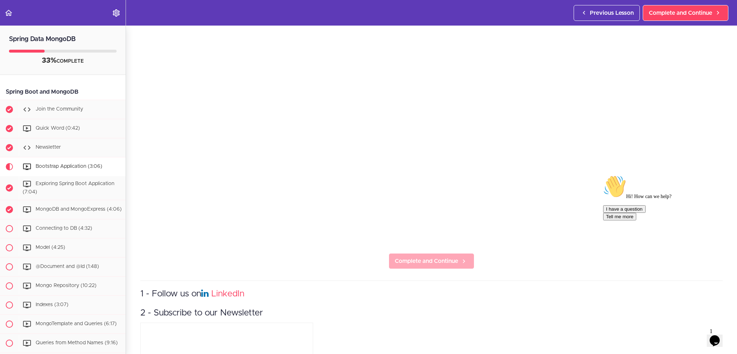 This screenshot has width=737, height=354. Describe the element at coordinates (69, 166) in the screenshot. I see `span: Bootstrap Application (3:06)` at that location.